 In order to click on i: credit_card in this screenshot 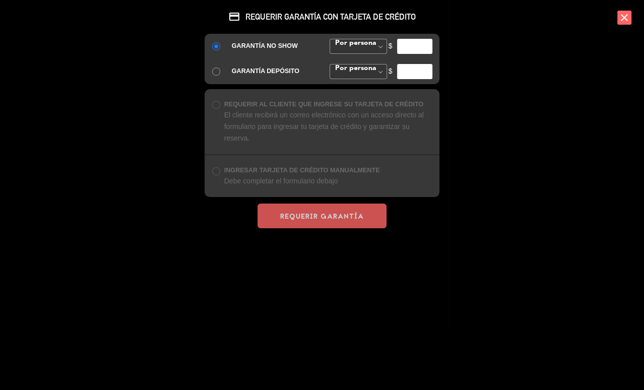, I will do `click(234, 17)`.